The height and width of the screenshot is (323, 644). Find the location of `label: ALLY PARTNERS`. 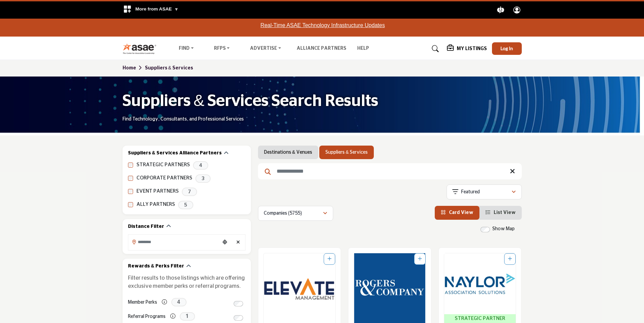

label: ALLY PARTNERS is located at coordinates (155, 205).